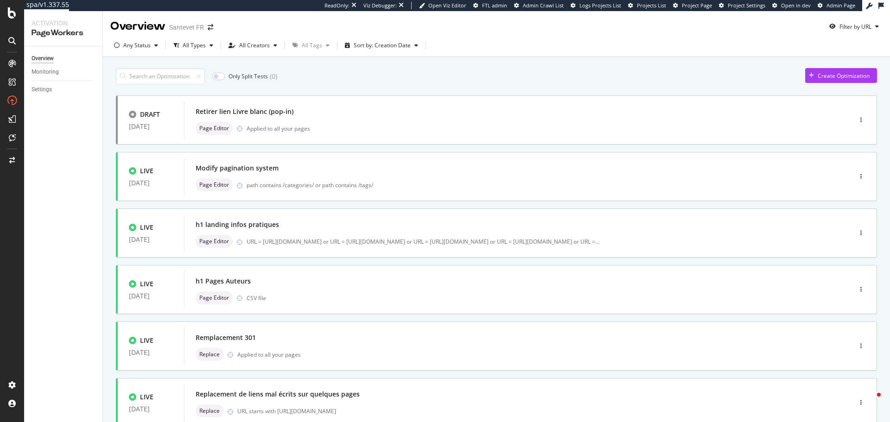  What do you see at coordinates (63, 58) in the screenshot?
I see `a: Overview` at bounding box center [63, 58].